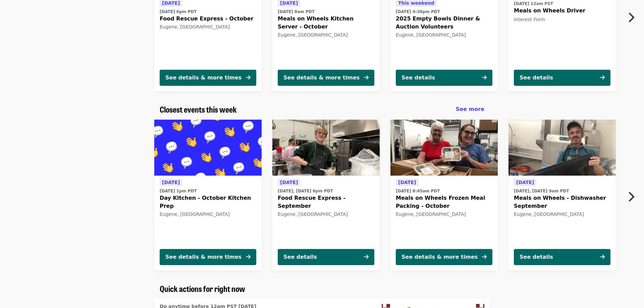 The width and height of the screenshot is (644, 308). What do you see at coordinates (208, 148) in the screenshot?
I see `img: Day Kitchen - October Kitchen Prep organized by FOOD For Lane County` at bounding box center [208, 148].